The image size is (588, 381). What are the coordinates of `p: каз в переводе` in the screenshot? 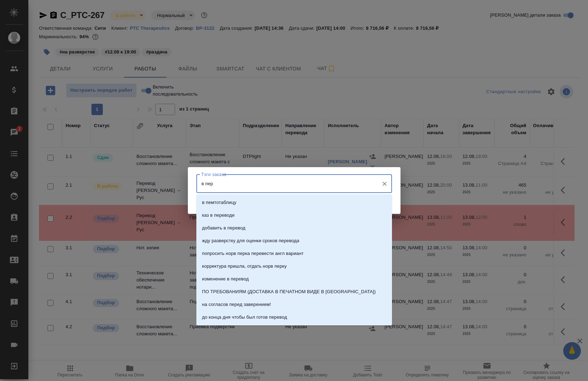 It's located at (218, 215).